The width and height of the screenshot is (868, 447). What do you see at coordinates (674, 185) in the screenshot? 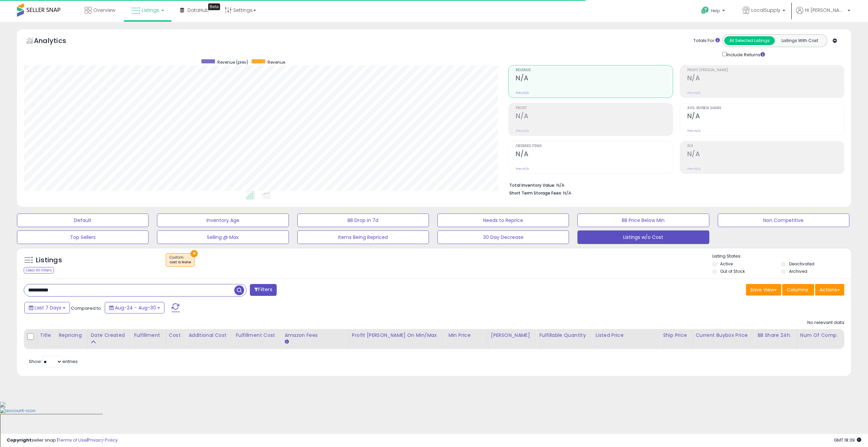
I see `li: N/A` at bounding box center [674, 185].